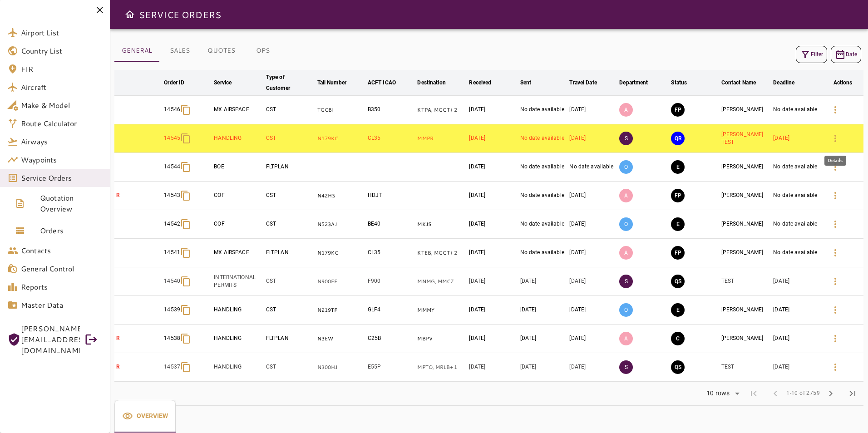 The width and height of the screenshot is (868, 433). What do you see at coordinates (391, 339) in the screenshot?
I see `td: C25B` at bounding box center [391, 339].